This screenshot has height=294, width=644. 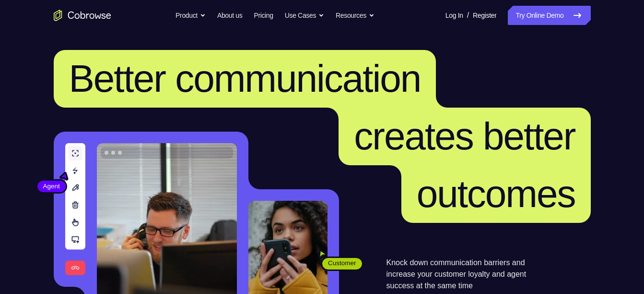 What do you see at coordinates (496, 194) in the screenshot?
I see `span: outcomes` at bounding box center [496, 194].